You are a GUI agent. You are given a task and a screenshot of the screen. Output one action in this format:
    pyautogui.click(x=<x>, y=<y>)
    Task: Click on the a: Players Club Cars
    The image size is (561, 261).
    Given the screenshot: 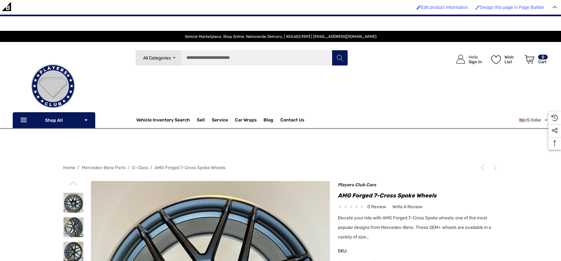 What is the action you would take?
    pyautogui.click(x=357, y=184)
    